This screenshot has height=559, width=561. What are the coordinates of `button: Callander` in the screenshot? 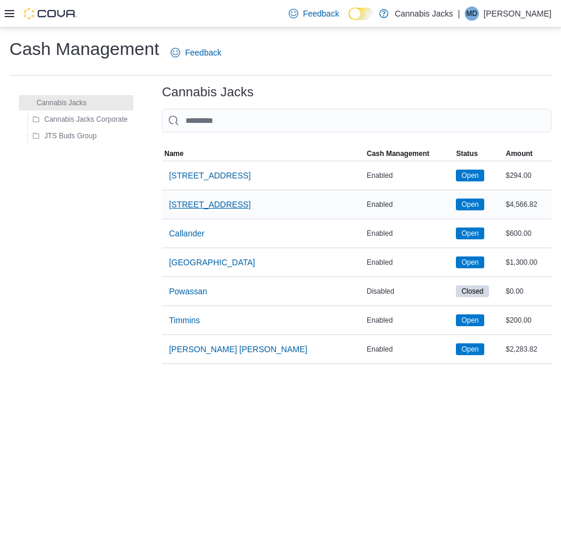 It's located at (187, 233).